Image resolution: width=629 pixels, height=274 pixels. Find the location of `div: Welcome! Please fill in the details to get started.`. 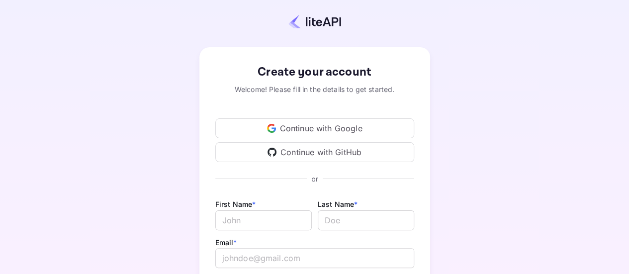

div: Welcome! Please fill in the details to get started. is located at coordinates (315, 89).